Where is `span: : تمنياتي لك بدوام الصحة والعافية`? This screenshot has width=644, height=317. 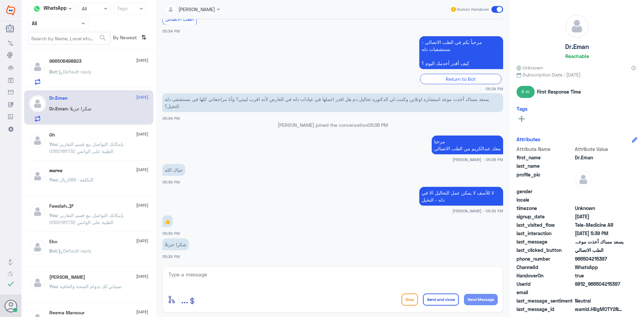 span: : تمنياتي لك بدوام الصحة والعافية is located at coordinates (90, 286).